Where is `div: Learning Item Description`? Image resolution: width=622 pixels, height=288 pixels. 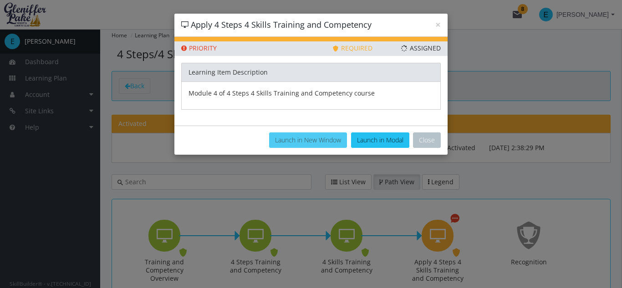
div: Learning Item Description is located at coordinates (311, 72).